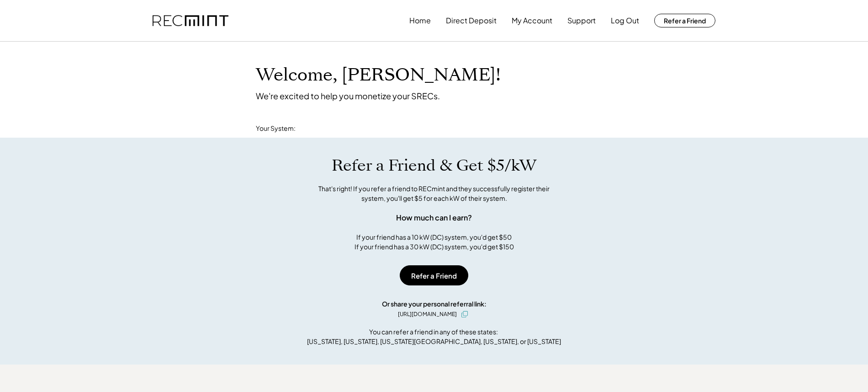  Describe the element at coordinates (434, 166) in the screenshot. I see `h1: Refer a Friend & Get $5/kW` at that location.